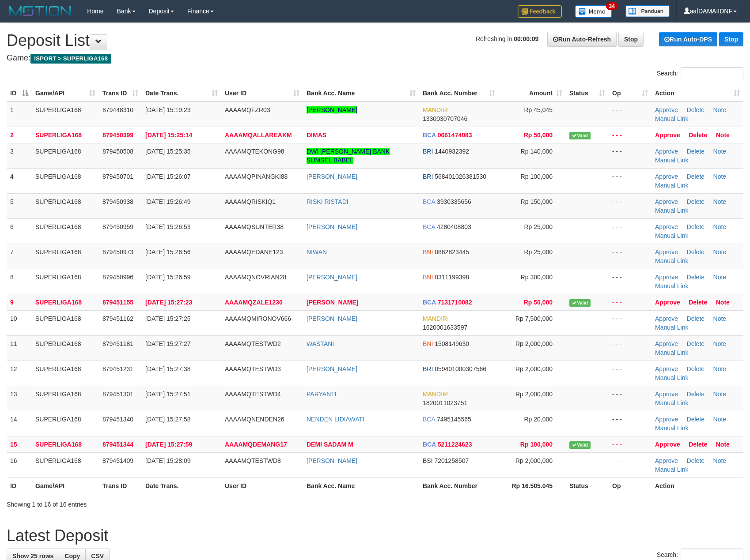  I want to click on span: 34, so click(612, 6).